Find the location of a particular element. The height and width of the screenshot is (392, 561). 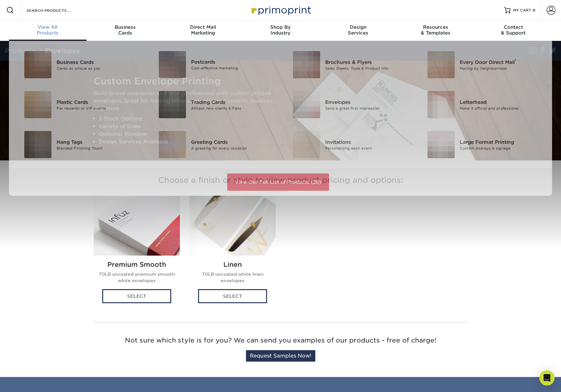

a: Postcards Postcards Cost-effective marketing is located at coordinates (213, 64).